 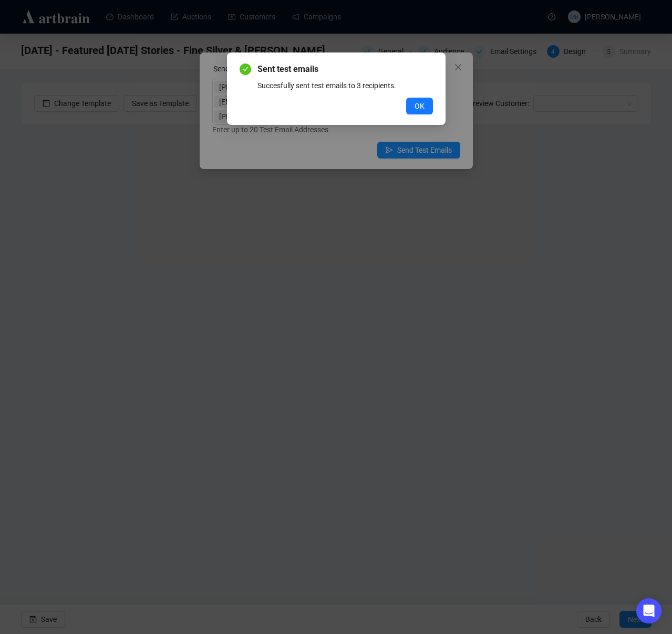 What do you see at coordinates (246, 69) in the screenshot?
I see `span: check-circle` at bounding box center [246, 69].